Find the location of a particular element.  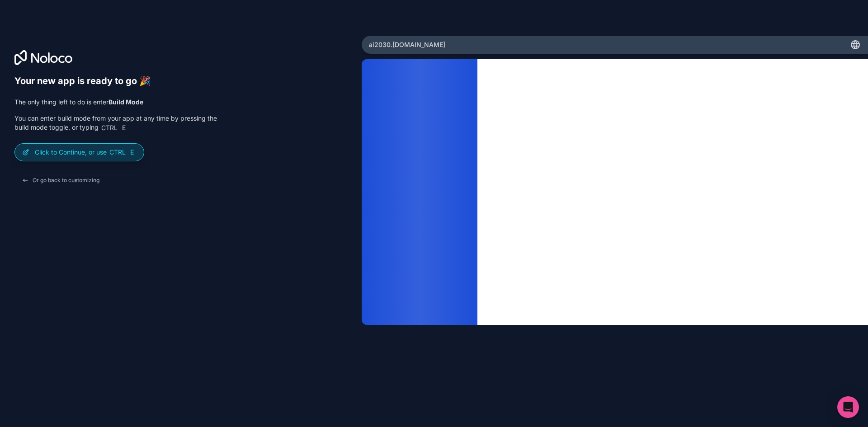

p: You can enter build mode from your app at any time by pressing the build mode toggle, or typing is located at coordinates (116, 123).